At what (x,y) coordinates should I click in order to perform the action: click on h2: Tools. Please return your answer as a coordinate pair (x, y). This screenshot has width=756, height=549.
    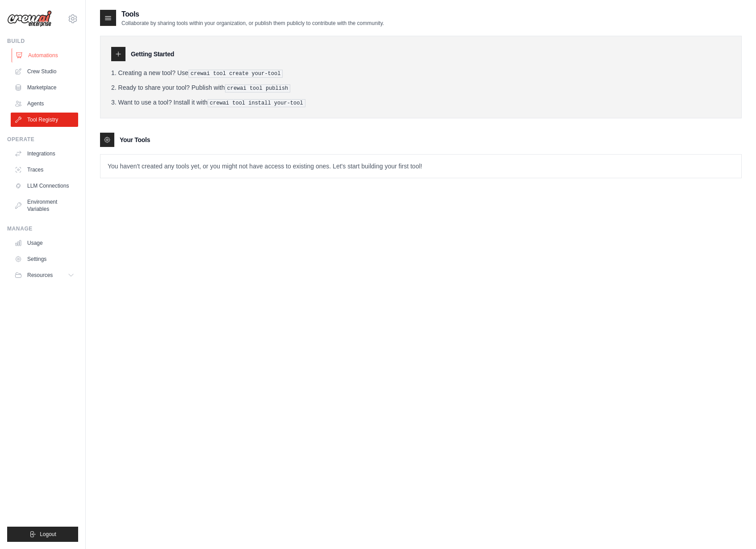
    Looking at the image, I should click on (253, 14).